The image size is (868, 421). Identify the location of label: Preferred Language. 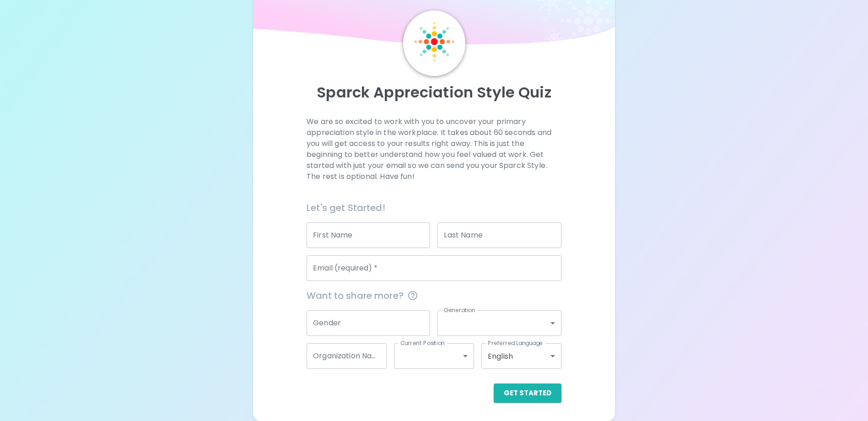
(515, 343).